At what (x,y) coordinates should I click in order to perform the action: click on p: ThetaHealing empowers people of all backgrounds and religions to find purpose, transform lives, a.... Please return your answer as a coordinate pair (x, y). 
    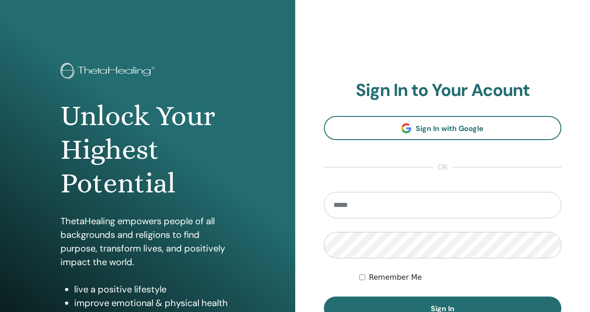
    Looking at the image, I should click on (147, 241).